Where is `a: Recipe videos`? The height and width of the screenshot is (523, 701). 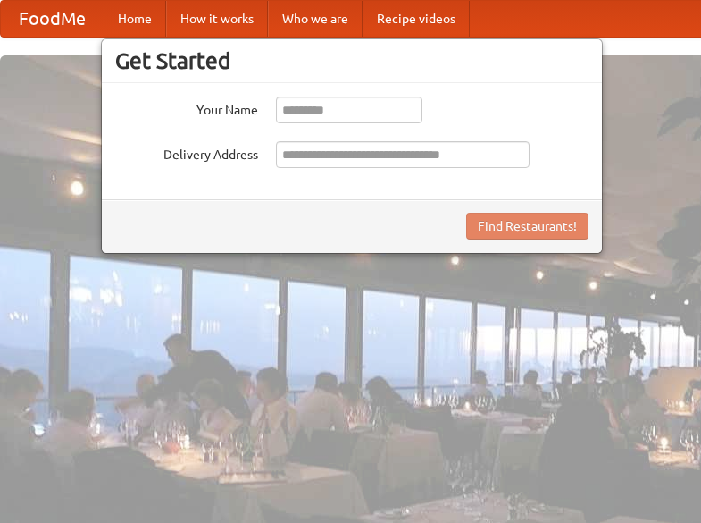
a: Recipe videos is located at coordinates (416, 19).